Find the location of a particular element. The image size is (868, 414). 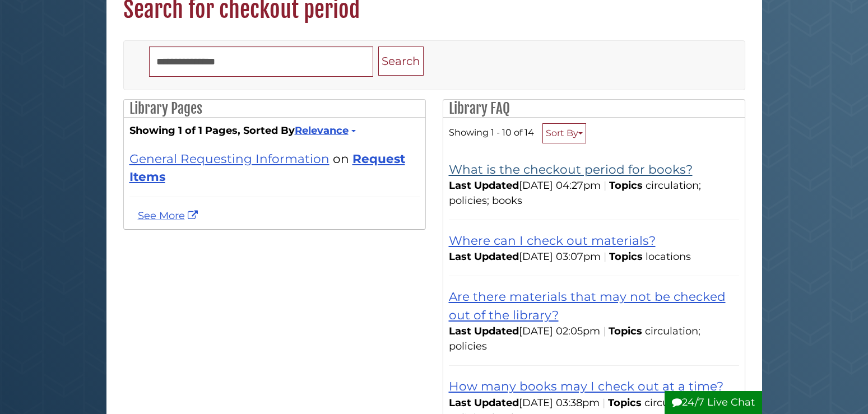

li: policies; is located at coordinates (470, 201).